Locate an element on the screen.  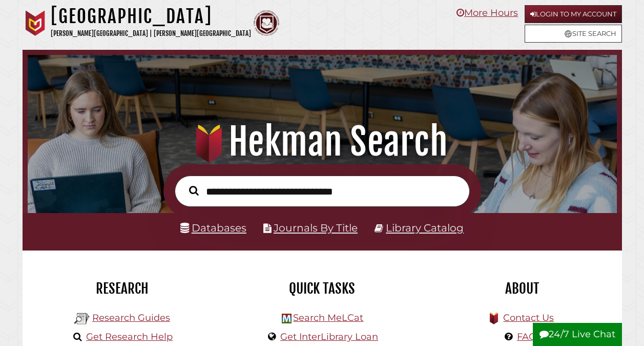
a: Get Research Help is located at coordinates (129, 336).